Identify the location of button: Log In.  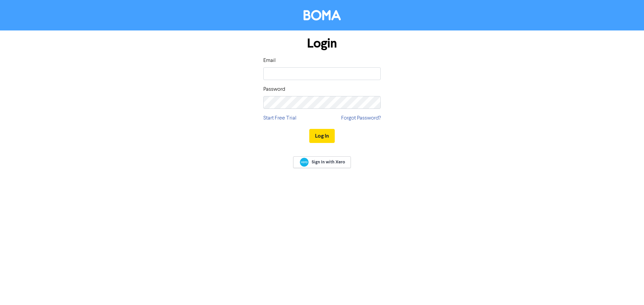
(322, 136).